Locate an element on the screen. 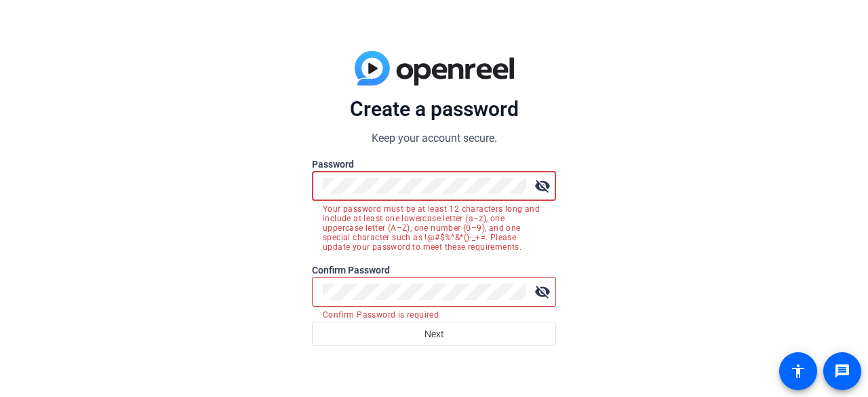  mat-error: Your password must be at least 12 characters long and include at least one lowercase letter (a–z)... is located at coordinates (434, 226).